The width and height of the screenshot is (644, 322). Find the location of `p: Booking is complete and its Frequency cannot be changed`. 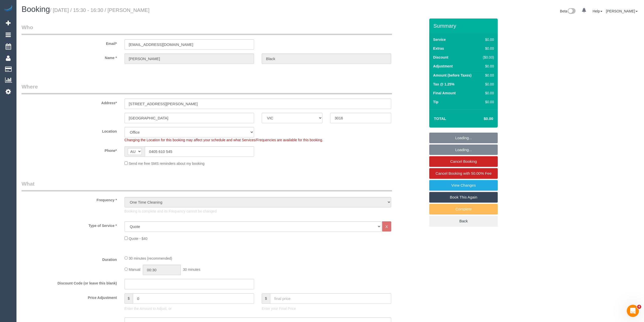

p: Booking is complete and its Frequency cannot be changed is located at coordinates (258, 211).